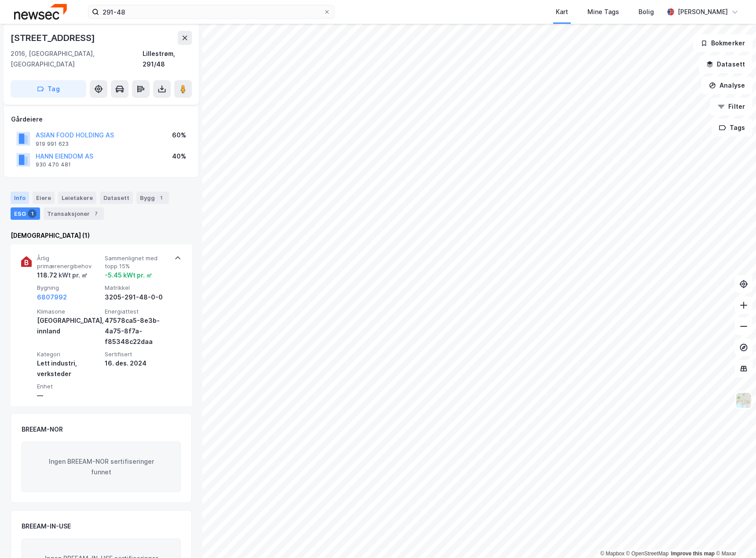 The image size is (756, 558). What do you see at coordinates (744, 400) in the screenshot?
I see `img: Z` at bounding box center [744, 400].